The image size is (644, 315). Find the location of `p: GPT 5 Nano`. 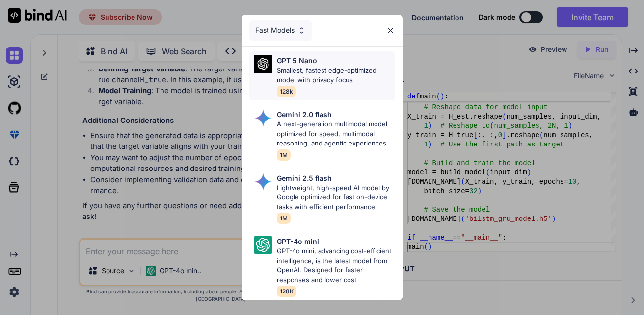

p: GPT 5 Nano is located at coordinates (297, 61).